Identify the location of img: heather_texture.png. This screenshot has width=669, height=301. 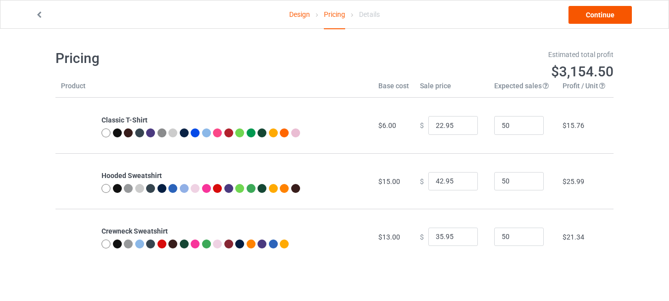
(162, 133).